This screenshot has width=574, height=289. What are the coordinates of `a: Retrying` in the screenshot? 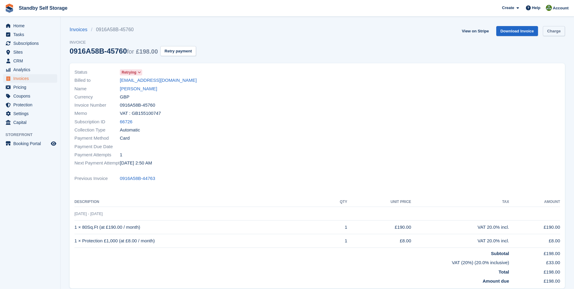 It's located at (131, 72).